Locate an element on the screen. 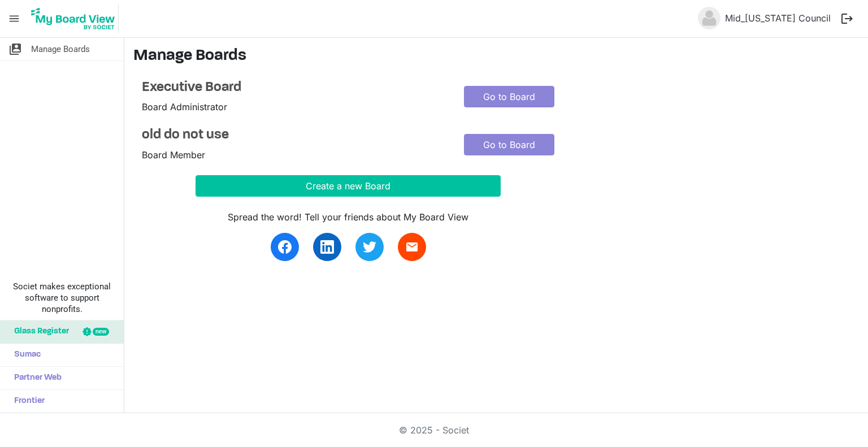 The height and width of the screenshot is (447, 868). span: Partner Web is located at coordinates (35, 378).